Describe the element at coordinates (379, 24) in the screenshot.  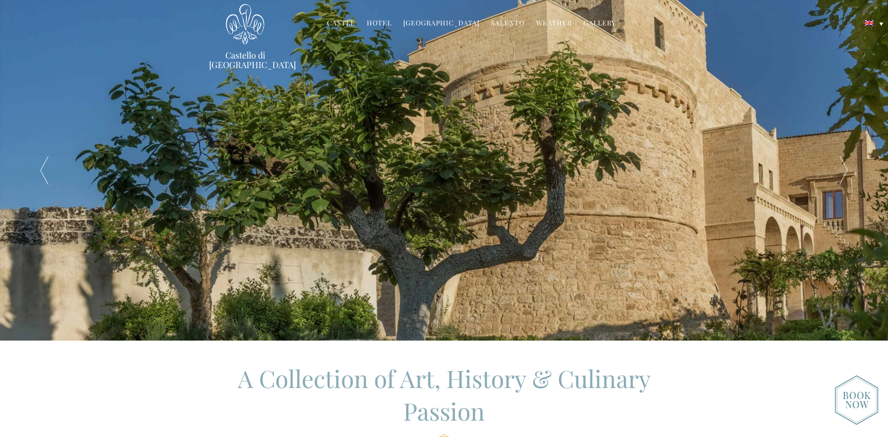
I see `a: Hotel` at that location.